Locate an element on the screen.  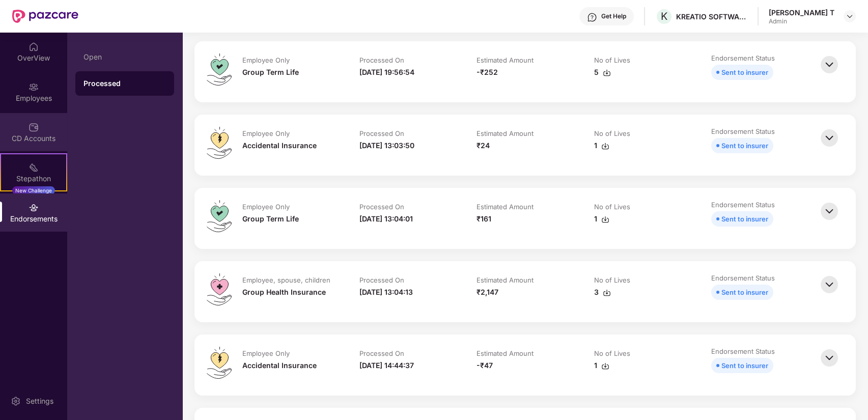
img: svg+xml;base64,PHN2ZyBpZD0iSG9tZSIgeG1sbnM9Imh0dHA6Ly93d3cudzMub3JnLzIwMDAvc3ZnIiB3aWR0aD0iMjAiIG... is located at coordinates (33, 47).